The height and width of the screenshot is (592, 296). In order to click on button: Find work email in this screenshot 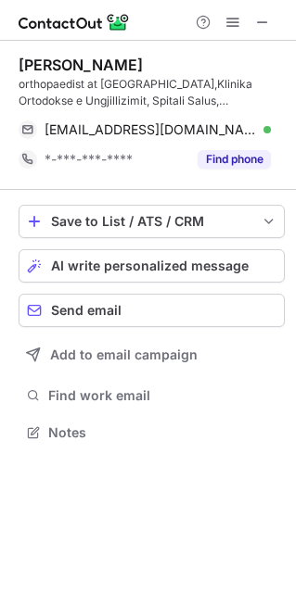, I will do `click(151, 396)`.